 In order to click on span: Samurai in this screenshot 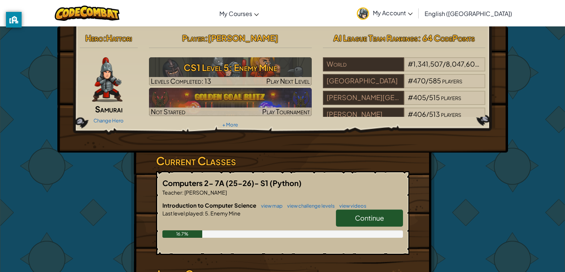, I will do `click(109, 109)`.